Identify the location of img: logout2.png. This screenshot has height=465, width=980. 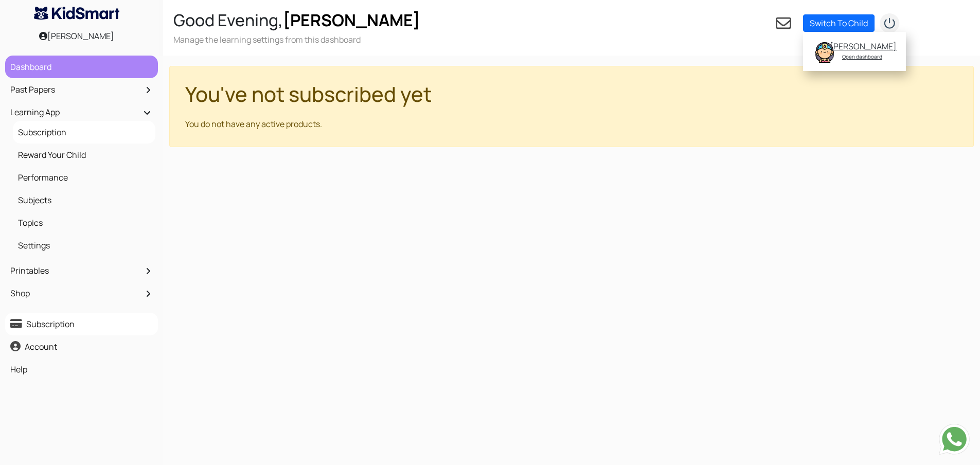
(889, 23).